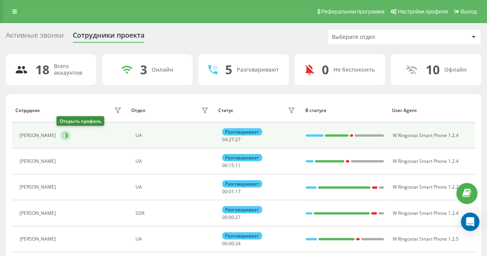  Describe the element at coordinates (238, 191) in the screenshot. I see `span: 17` at that location.